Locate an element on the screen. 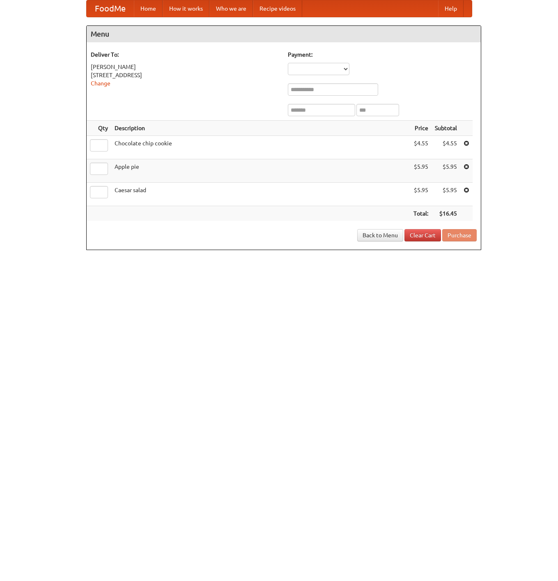 Image resolution: width=558 pixels, height=581 pixels. th: Price is located at coordinates (421, 128).